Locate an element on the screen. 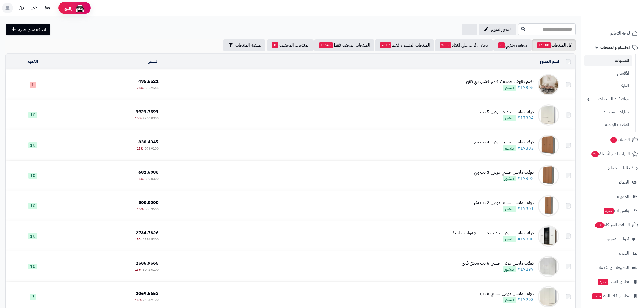 The height and width of the screenshot is (308, 644). div: طقم طاولات خدمة 7 قطع خشب بني فاتح is located at coordinates (500, 82).